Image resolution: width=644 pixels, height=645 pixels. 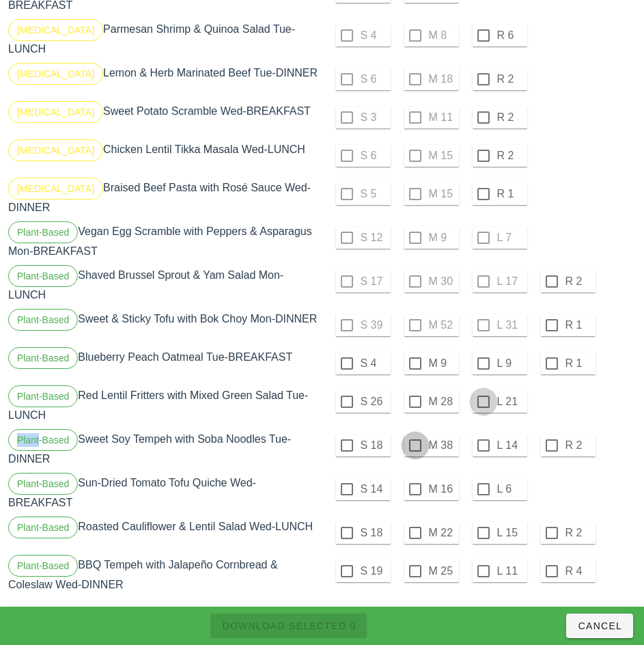 I want to click on div: Roasted Cauliflower & Lentil Salad Wed-LUNCH, so click(x=164, y=533).